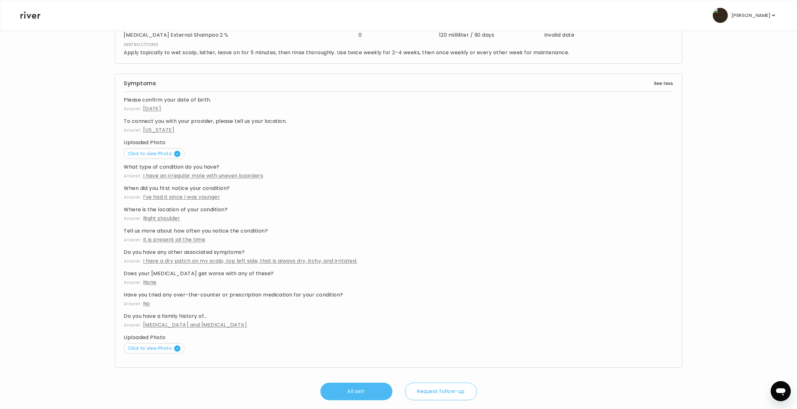  I want to click on h4: Please confirm your date of birth., so click(398, 100).